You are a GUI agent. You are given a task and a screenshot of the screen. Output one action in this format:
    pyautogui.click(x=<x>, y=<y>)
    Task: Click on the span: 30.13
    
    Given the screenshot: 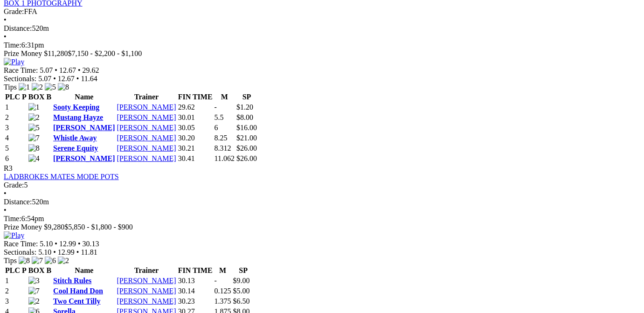 What is the action you would take?
    pyautogui.click(x=91, y=243)
    